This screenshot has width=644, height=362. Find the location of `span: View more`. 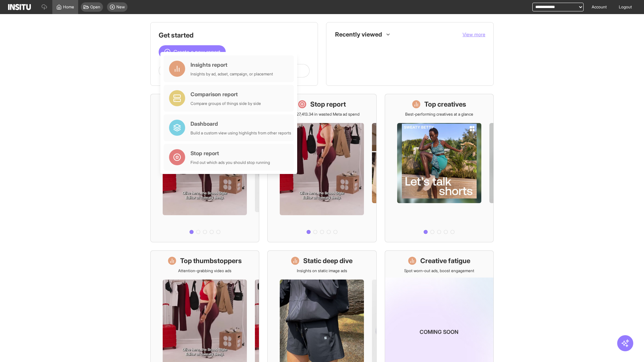

span: View more is located at coordinates (474, 34).